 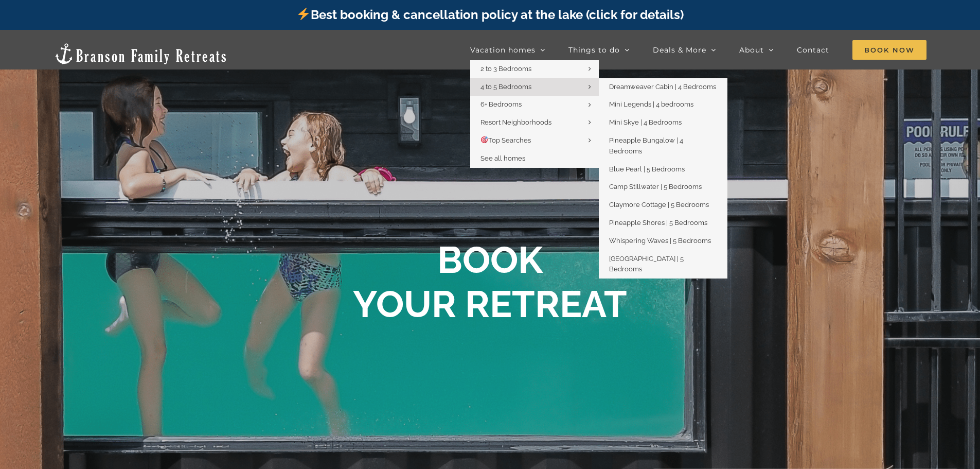 What do you see at coordinates (505, 69) in the screenshot?
I see `span: 2 to 3 Bedrooms` at bounding box center [505, 69].